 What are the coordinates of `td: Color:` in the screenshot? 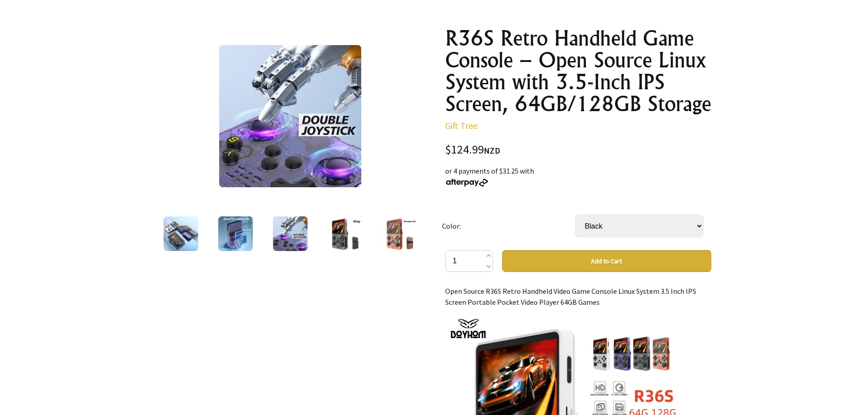 It's located at (508, 226).